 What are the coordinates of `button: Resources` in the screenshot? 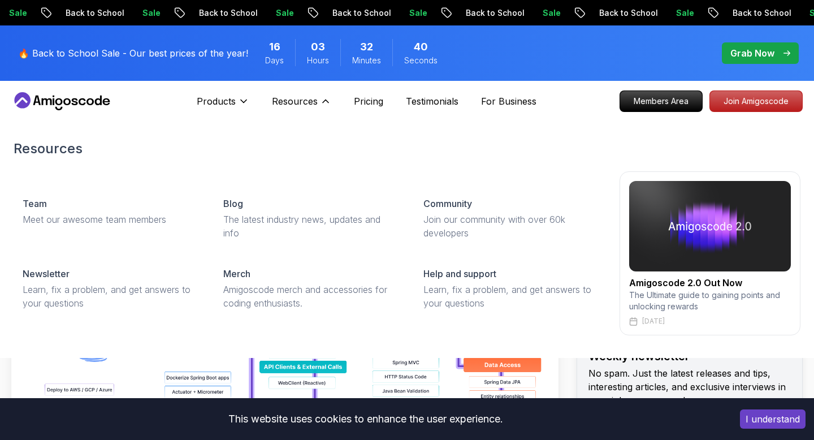 It's located at (301, 106).